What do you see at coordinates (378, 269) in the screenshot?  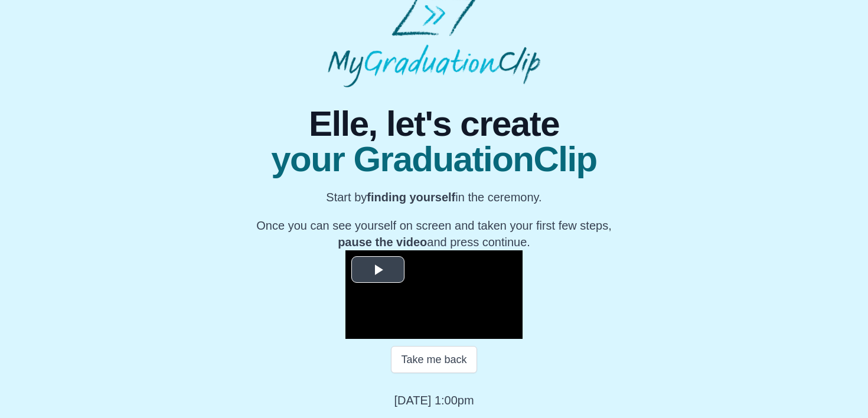 I see `button: Play Video` at bounding box center [378, 269].